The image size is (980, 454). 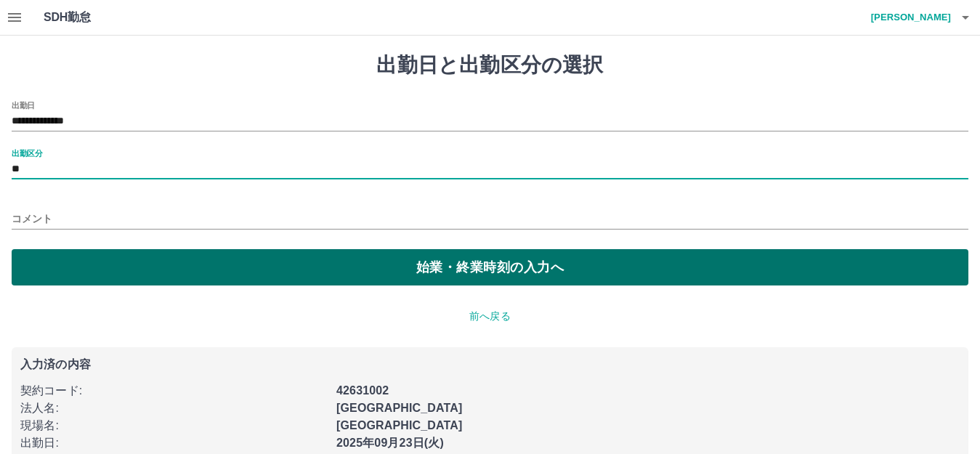 I want to click on p: 法人名 :, so click(x=174, y=409).